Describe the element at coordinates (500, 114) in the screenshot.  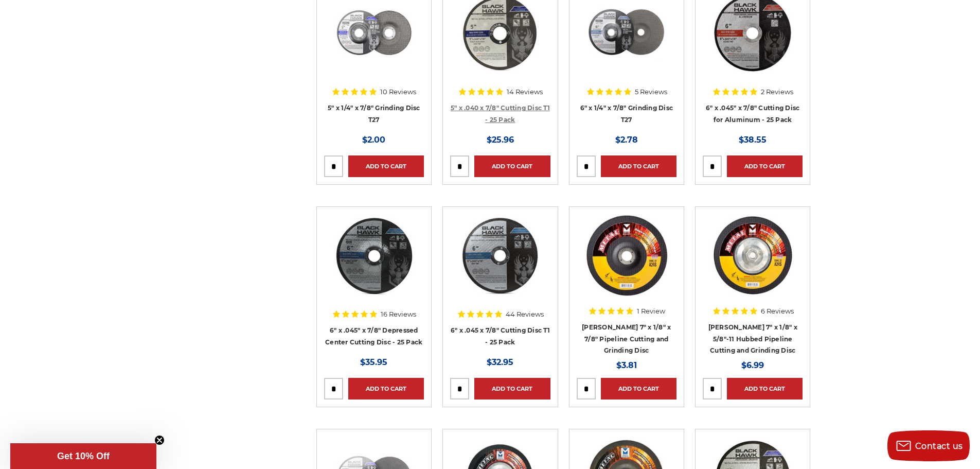
I see `a: 5" x .040 x 7/8" Cutting Disc T1 - 25 Pack` at that location.